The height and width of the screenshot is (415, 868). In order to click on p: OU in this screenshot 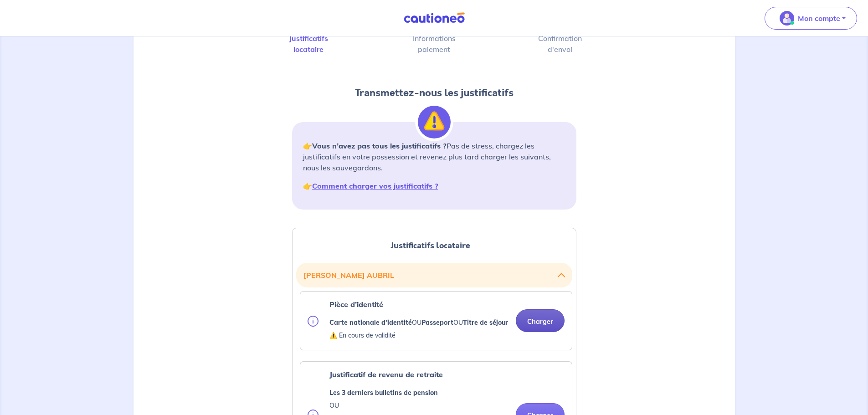, I will do `click(419, 405)`.